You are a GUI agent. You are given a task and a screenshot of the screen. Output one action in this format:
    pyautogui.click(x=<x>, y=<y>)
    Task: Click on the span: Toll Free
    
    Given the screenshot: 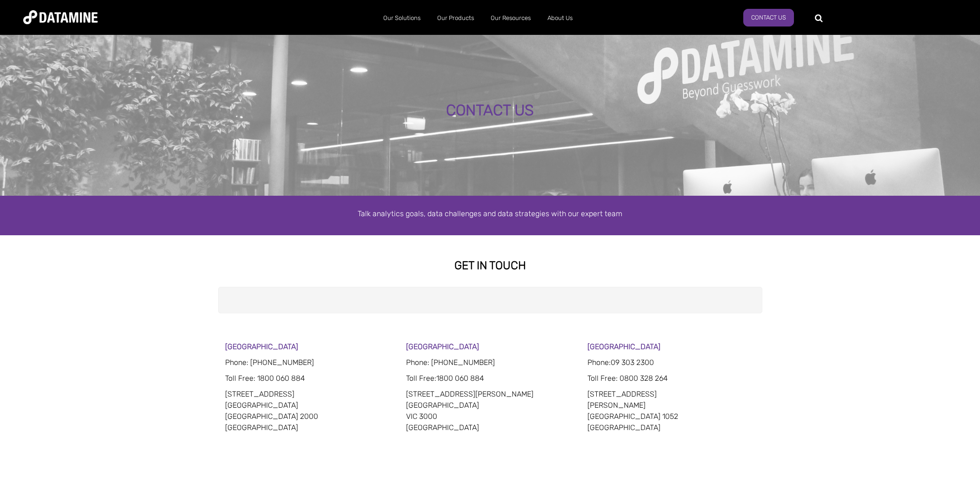 What is the action you would take?
    pyautogui.click(x=239, y=378)
    